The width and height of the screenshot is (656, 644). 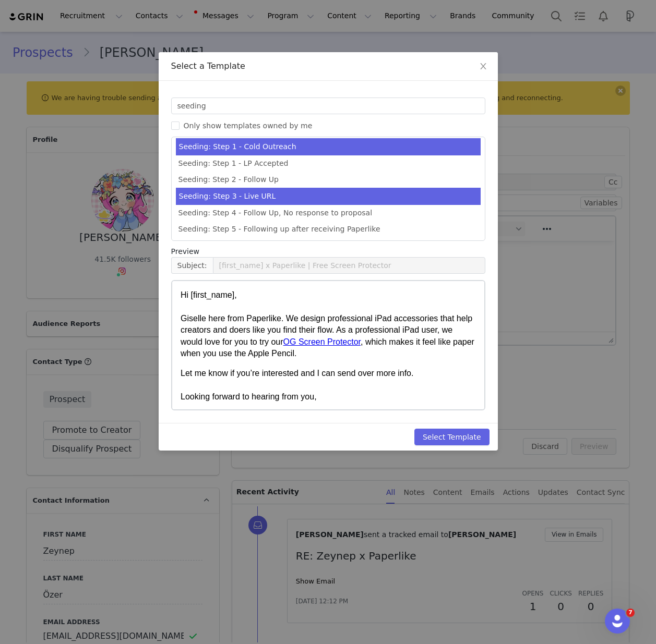 What do you see at coordinates (328, 213) in the screenshot?
I see `li: Seeding: Step 4 - Follow Up, No response to proposal` at bounding box center [328, 213].